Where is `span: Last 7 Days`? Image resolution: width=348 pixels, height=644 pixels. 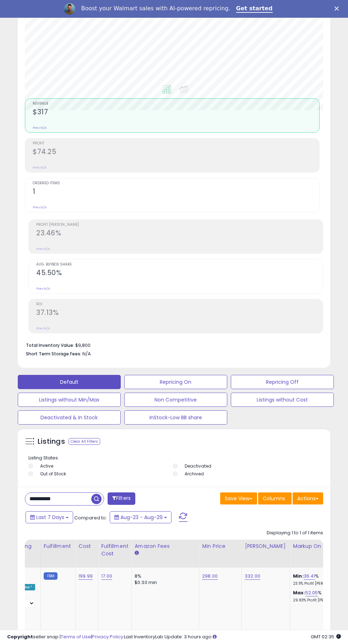
span: Last 7 Days is located at coordinates (50, 518).